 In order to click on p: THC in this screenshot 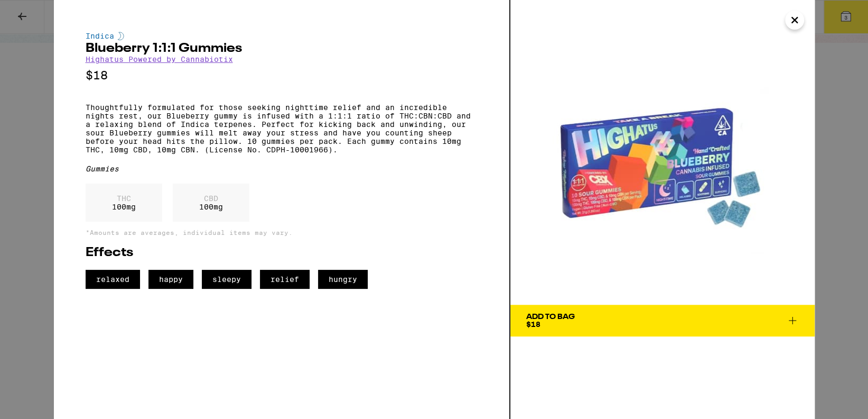, I will do `click(124, 198)`.